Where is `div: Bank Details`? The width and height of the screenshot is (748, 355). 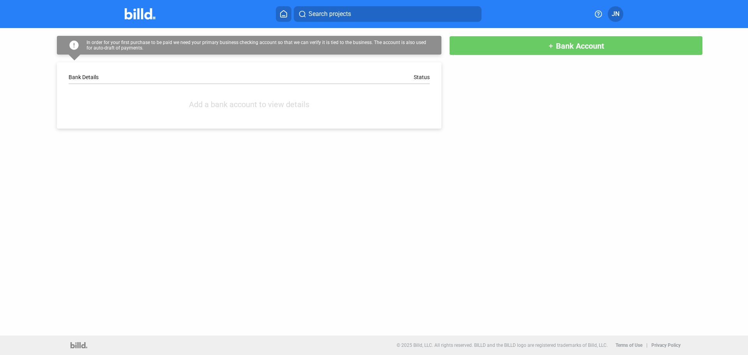 div: Bank Details is located at coordinates (159, 77).